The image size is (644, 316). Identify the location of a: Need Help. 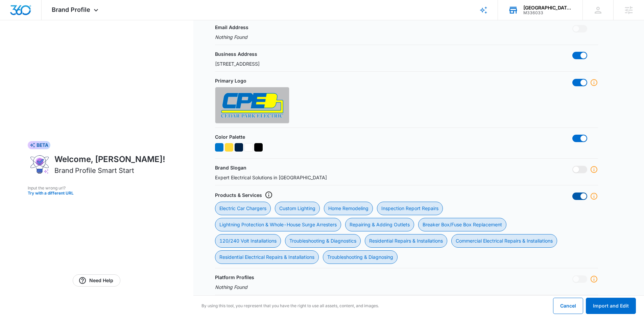
(96, 280).